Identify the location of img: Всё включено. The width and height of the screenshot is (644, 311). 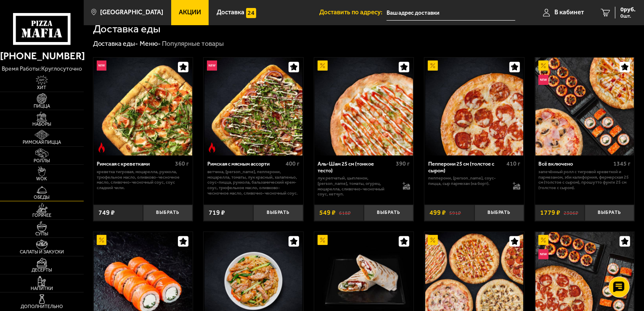
(584, 106).